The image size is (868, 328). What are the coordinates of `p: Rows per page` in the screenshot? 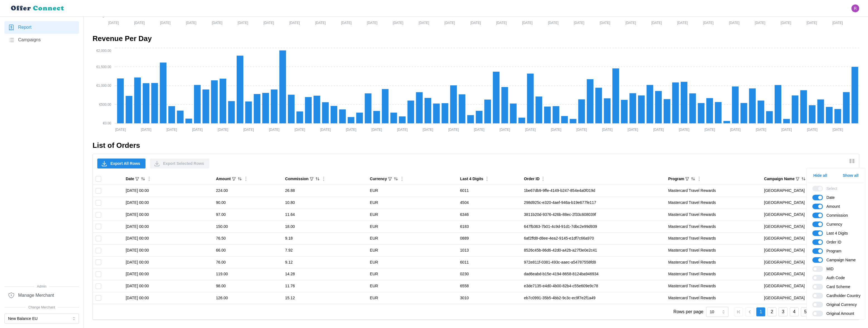 It's located at (689, 312).